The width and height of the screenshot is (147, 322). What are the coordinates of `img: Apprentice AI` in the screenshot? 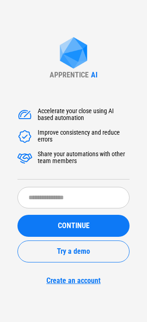 It's located at (73, 54).